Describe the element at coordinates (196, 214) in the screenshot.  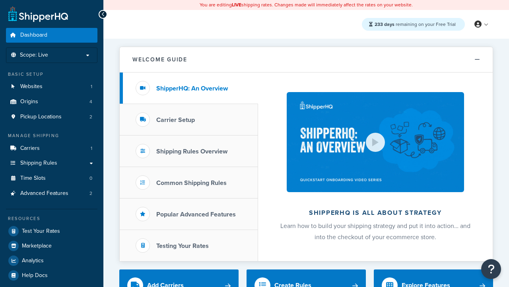
I see `h3: Popular Advanced Features` at that location.